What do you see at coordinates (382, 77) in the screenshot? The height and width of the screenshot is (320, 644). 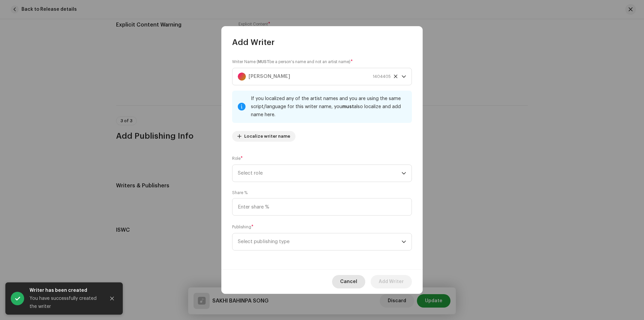 I see `span: 1404405` at bounding box center [382, 77].